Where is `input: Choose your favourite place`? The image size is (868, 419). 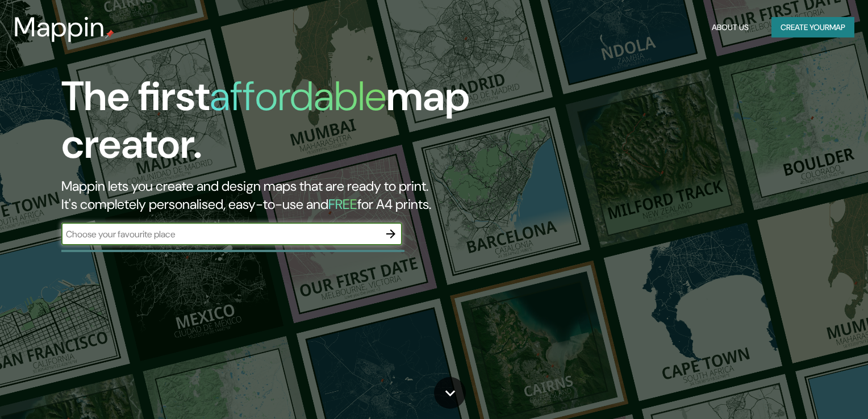 input: Choose your favourite place is located at coordinates (220, 234).